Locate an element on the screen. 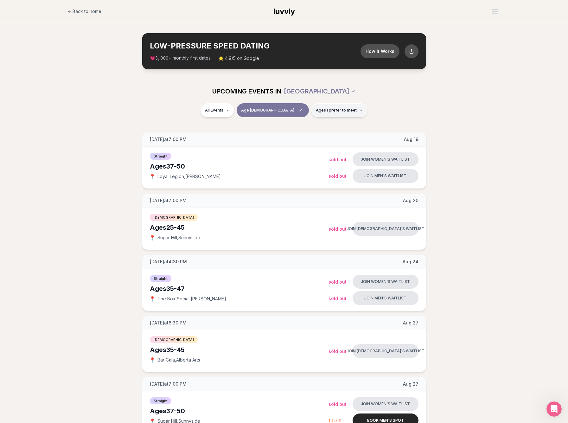 This screenshot has width=568, height=423. h2: LOW-PRESSURE SPEED DATING is located at coordinates (255, 46).